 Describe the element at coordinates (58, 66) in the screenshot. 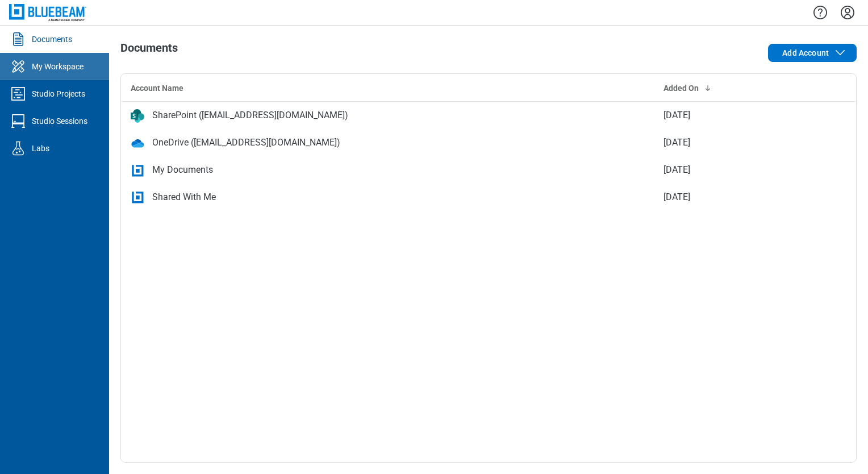

I see `div: My Workspace` at that location.